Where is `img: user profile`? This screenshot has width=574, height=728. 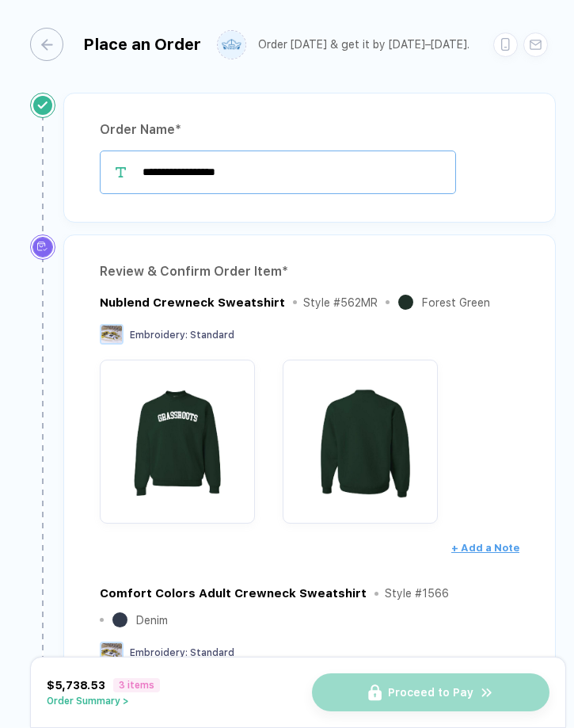 img: user profile is located at coordinates (231, 44).